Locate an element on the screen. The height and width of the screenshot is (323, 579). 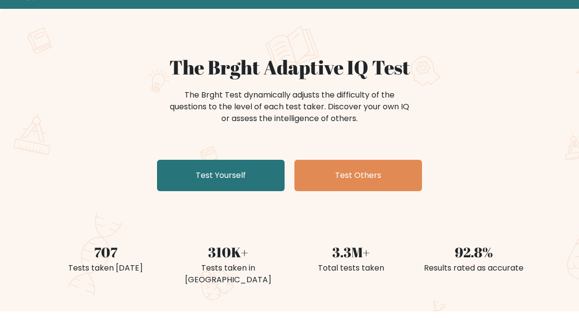
a: Test Others is located at coordinates (358, 176).